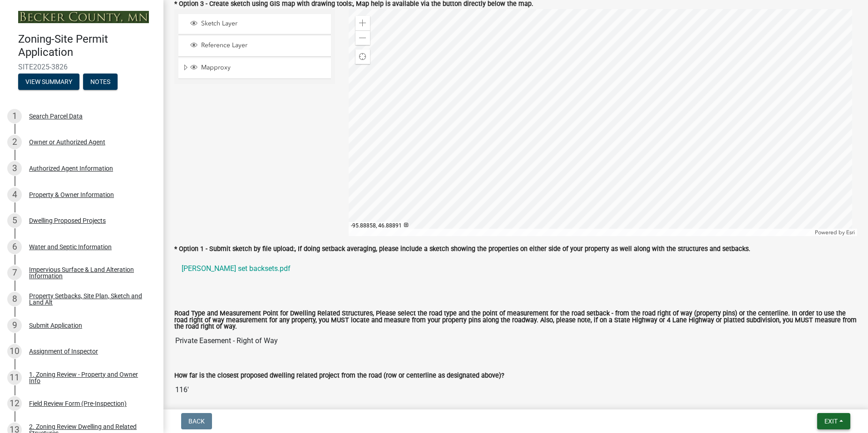 The height and width of the screenshot is (433, 868). What do you see at coordinates (363, 38) in the screenshot?
I see `div: Zoom out` at bounding box center [363, 38].